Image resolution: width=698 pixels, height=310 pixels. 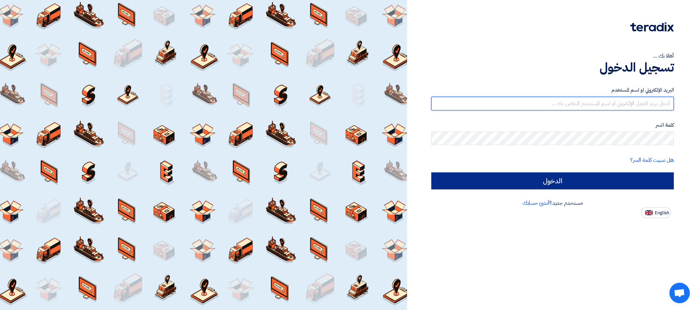 What do you see at coordinates (553, 90) in the screenshot?
I see `label: البريد الإلكتروني او اسم المستخدم` at bounding box center [553, 90].